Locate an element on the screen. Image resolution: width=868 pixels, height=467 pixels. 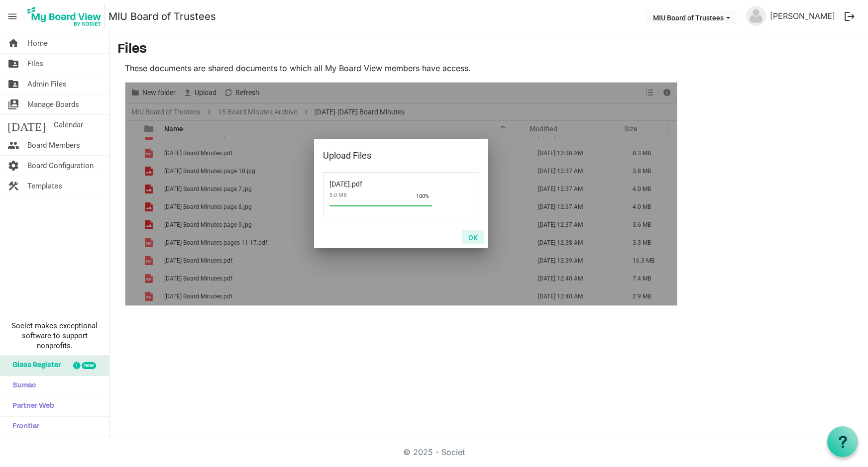
a: My Board View Logo is located at coordinates (66, 16).